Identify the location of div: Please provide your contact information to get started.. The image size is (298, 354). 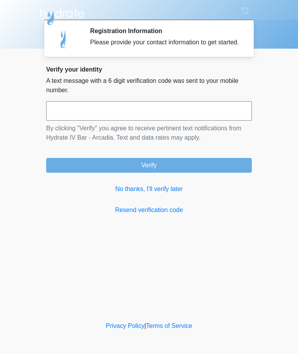
(165, 42).